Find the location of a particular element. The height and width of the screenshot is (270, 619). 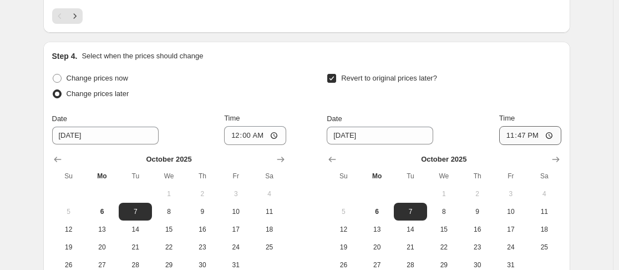

span: 13 is located at coordinates (377, 229).